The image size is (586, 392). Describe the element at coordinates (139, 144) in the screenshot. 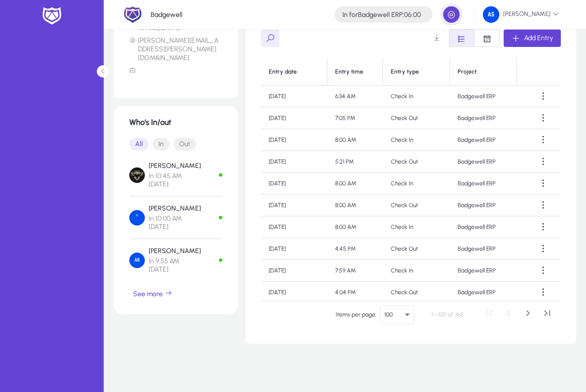

I see `button: All` at that location.